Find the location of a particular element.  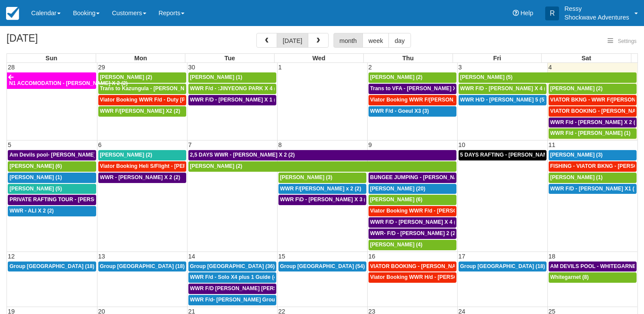

span: 1 is located at coordinates (280, 68).